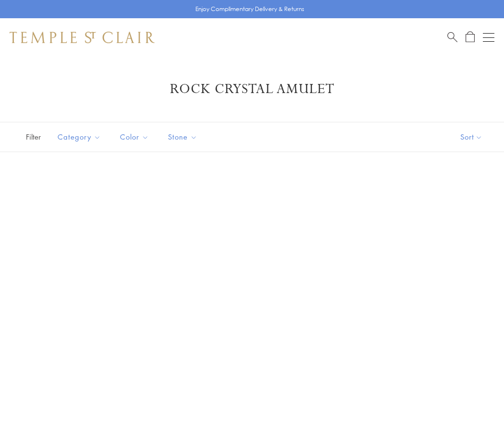 Image resolution: width=504 pixels, height=426 pixels. I want to click on button: Open navigation, so click(488, 38).